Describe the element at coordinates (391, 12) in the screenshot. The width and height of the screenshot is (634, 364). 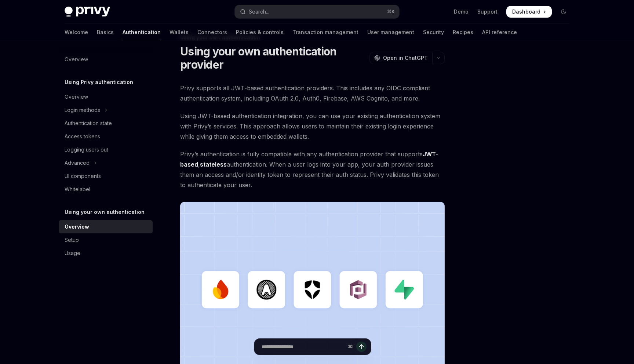
I see `span: ⌘ K` at that location.